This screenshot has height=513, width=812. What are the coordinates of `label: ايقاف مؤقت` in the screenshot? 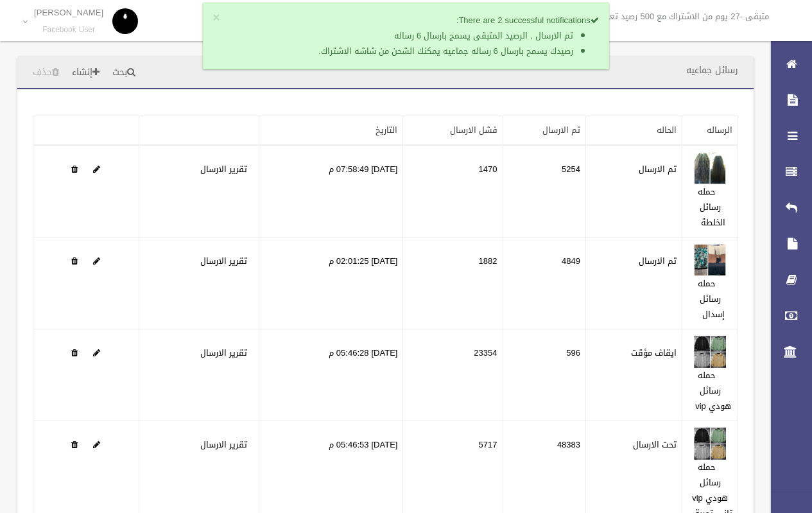 It's located at (654, 353).